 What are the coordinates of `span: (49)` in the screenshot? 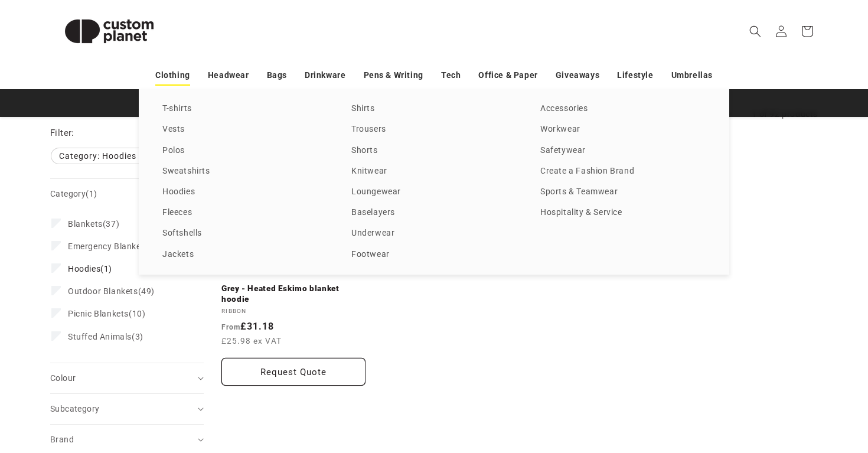 It's located at (111, 291).